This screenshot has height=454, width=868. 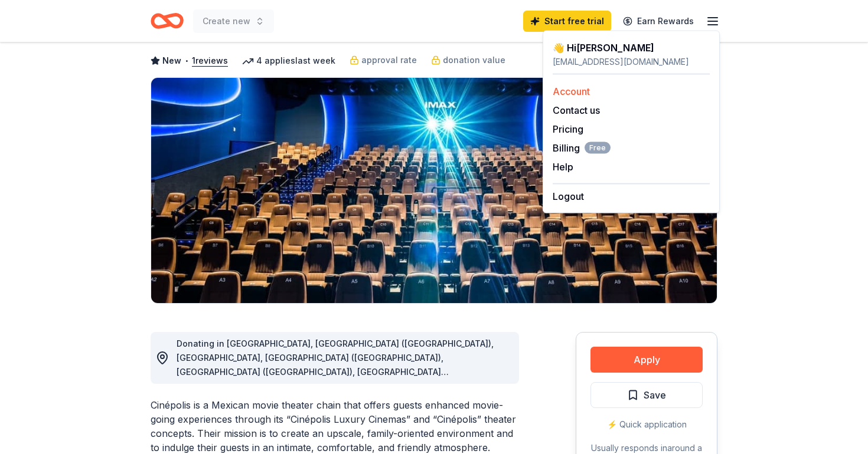 What do you see at coordinates (581, 148) in the screenshot?
I see `button: BillingFree` at bounding box center [581, 148].